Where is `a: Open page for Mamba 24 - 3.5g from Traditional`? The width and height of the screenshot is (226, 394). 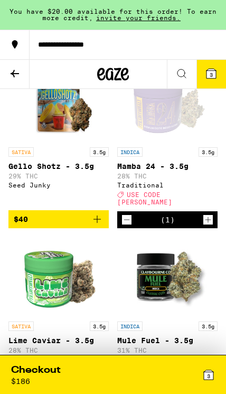
a: Open page for Mamba 24 - 3.5g from Traditional is located at coordinates (168, 136).